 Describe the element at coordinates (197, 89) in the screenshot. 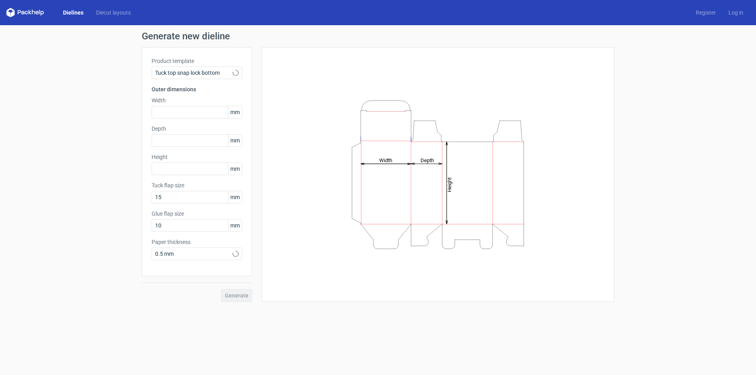

I see `h3: Outer dimensions` at that location.